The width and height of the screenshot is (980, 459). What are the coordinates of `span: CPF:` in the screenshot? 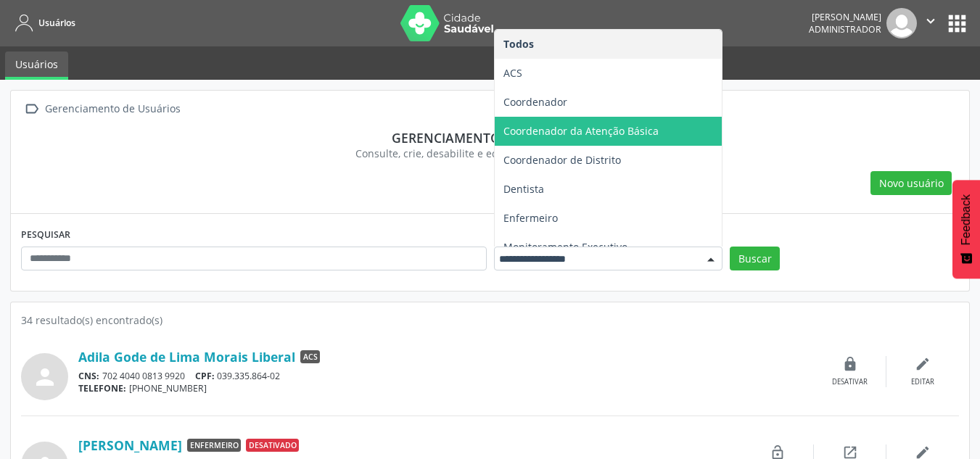 It's located at (205, 376).